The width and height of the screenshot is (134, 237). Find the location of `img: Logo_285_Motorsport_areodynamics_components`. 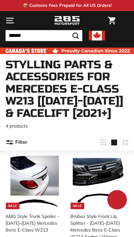

img: Logo_285_Motorsport_areodynamics_components is located at coordinates (67, 21).